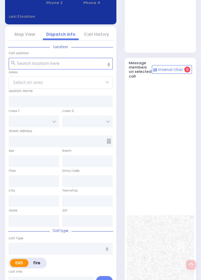 This screenshot has width=201, height=280. What do you see at coordinates (64, 210) in the screenshot?
I see `label: ZIP` at bounding box center [64, 210].